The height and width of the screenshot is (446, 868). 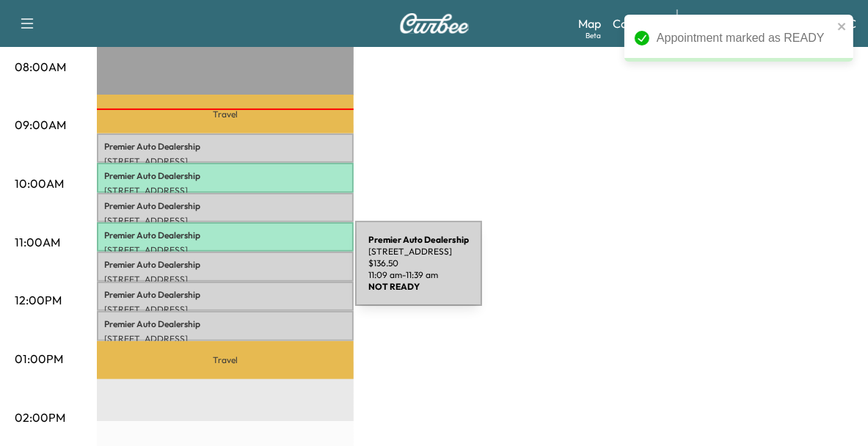 I want to click on img: Curbee Logo, so click(x=435, y=23).